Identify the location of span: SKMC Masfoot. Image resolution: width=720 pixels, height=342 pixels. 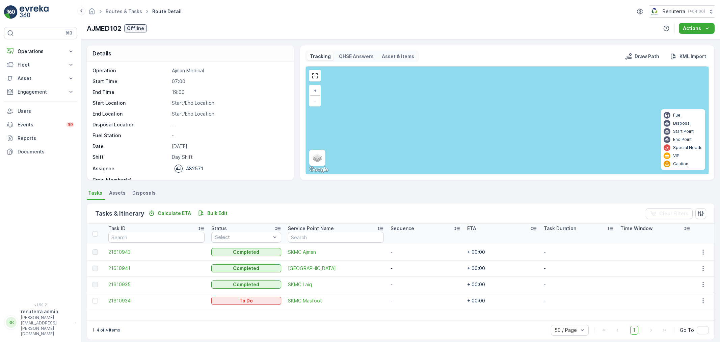
(336, 300).